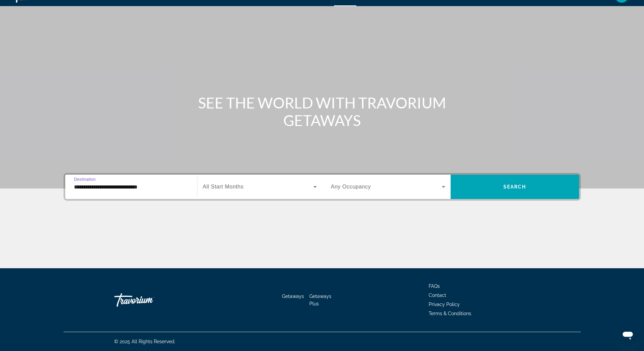  What do you see at coordinates (322, 112) in the screenshot?
I see `h1: SEE THE WORLD WITH TRAVORIUM GETAWAYS` at bounding box center [322, 112].